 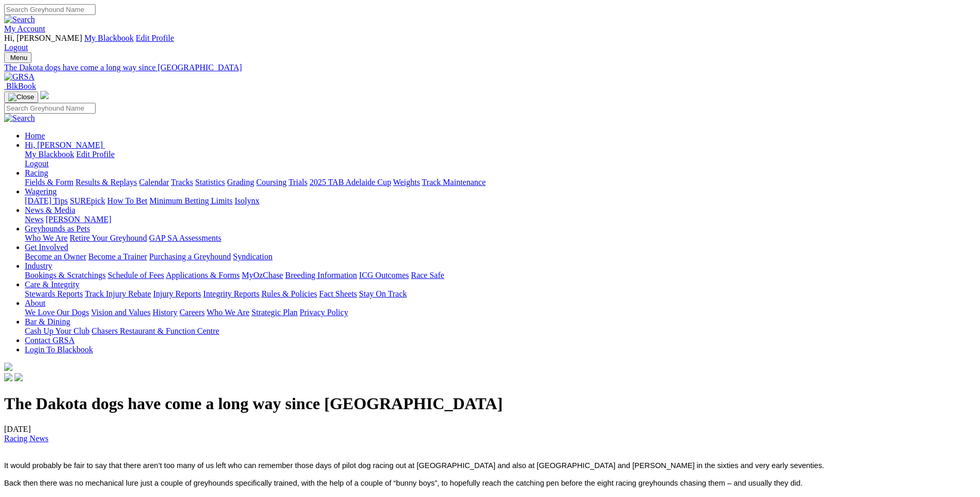 What do you see at coordinates (55, 256) in the screenshot?
I see `a: Become an Owner` at bounding box center [55, 256].